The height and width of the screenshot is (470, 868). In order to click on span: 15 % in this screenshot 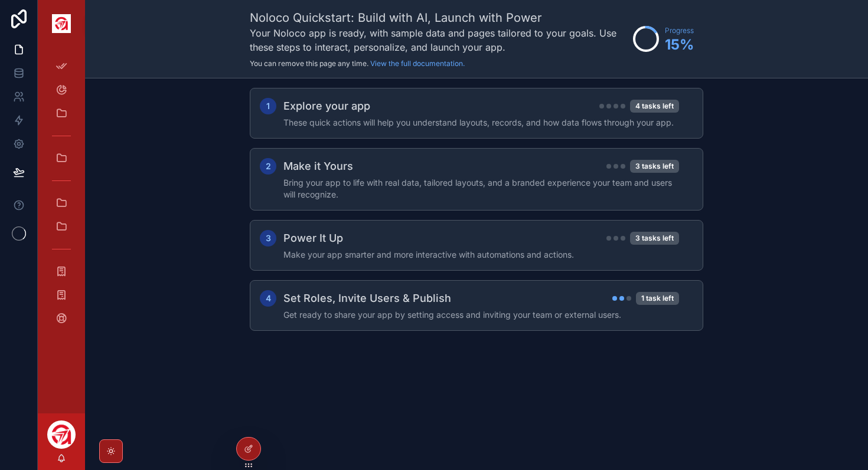, I will do `click(679, 45)`.